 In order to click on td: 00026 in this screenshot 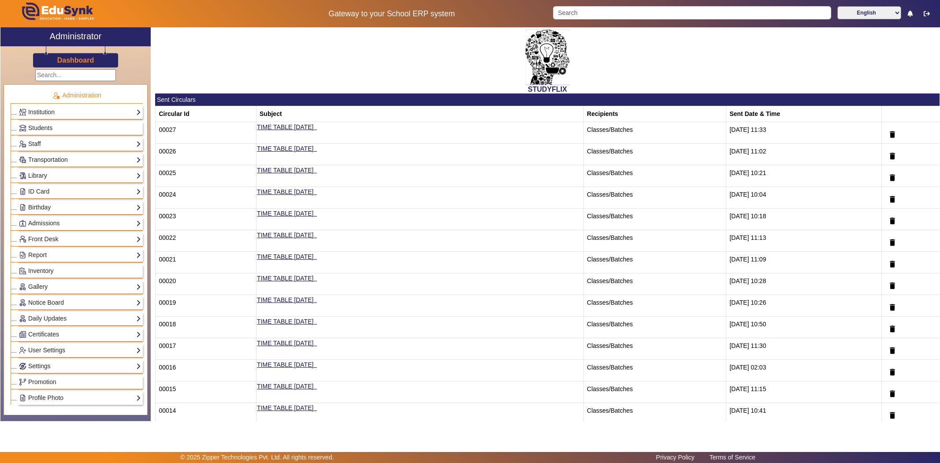, I will do `click(206, 154)`.